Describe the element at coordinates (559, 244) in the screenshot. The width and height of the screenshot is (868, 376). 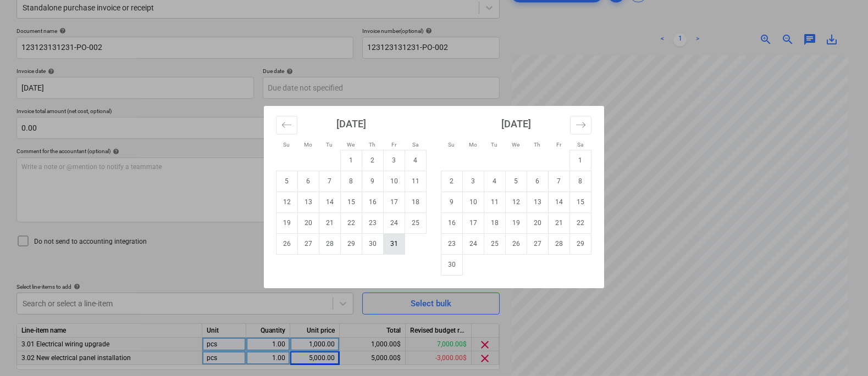
I see `td: Friday, November 28, 2025` at that location.